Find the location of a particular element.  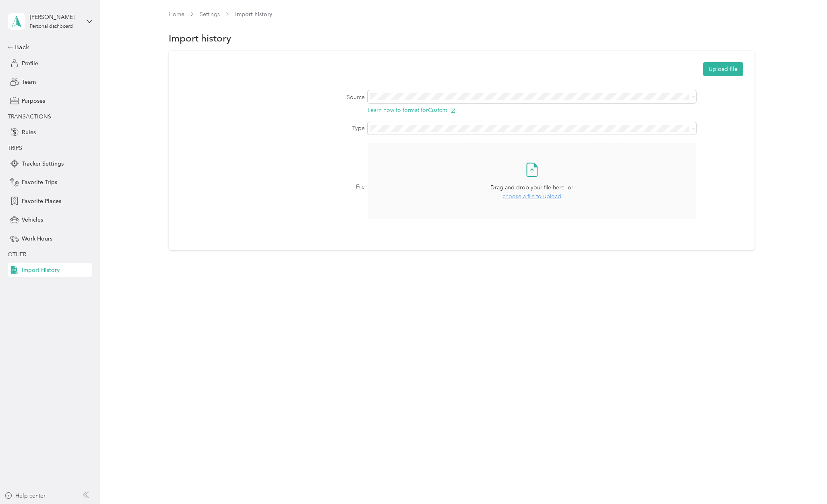

span: Tracker Settings is located at coordinates (42, 164).